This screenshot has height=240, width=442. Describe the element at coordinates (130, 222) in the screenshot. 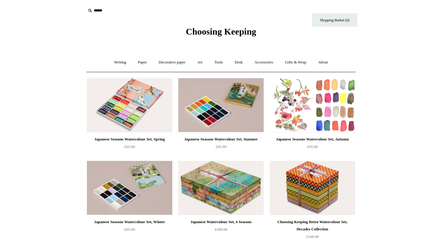

I see `div: Japanese Seasons Watercolour Set, Winter` at that location.